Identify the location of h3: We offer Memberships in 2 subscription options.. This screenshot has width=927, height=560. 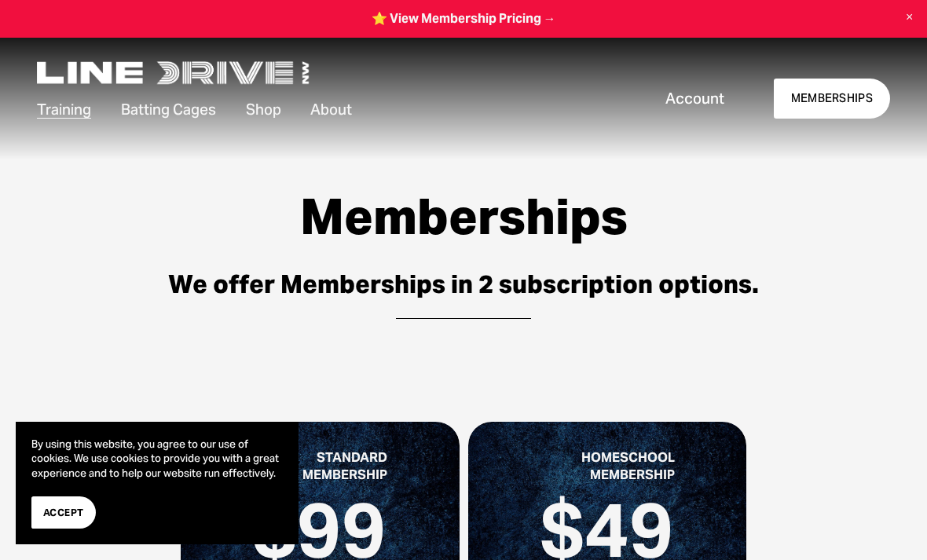
(464, 285).